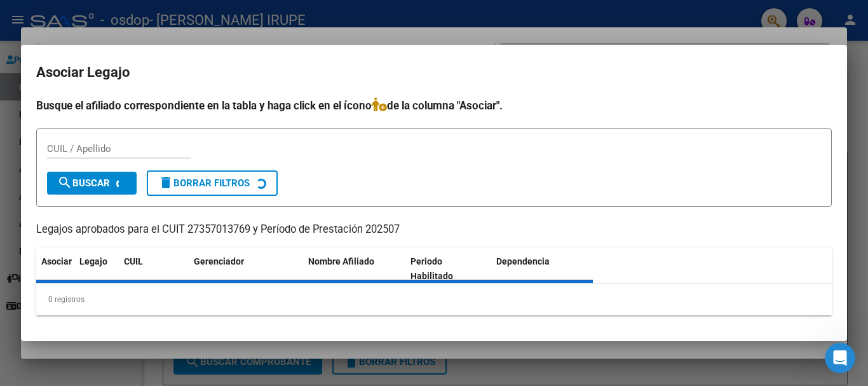  I want to click on datatable-header-cell: Nombre Afiliado, so click(354, 269).